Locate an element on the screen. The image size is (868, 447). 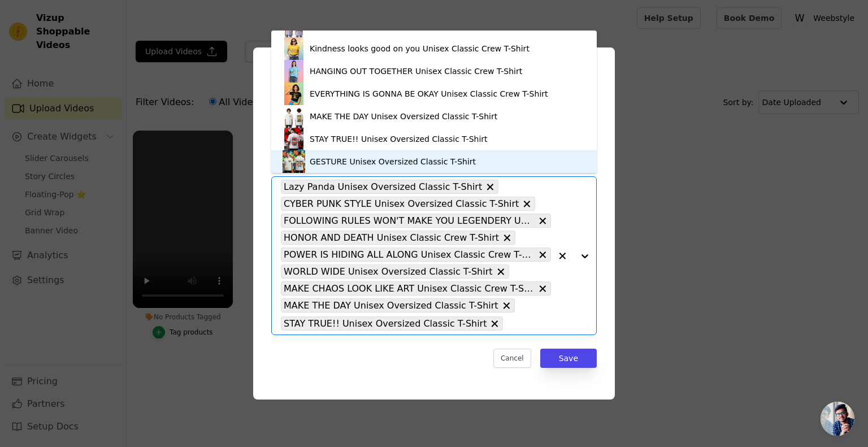
span: MAKE THE DAY Unisex Oversized Classic T-Shirt is located at coordinates (391, 305).